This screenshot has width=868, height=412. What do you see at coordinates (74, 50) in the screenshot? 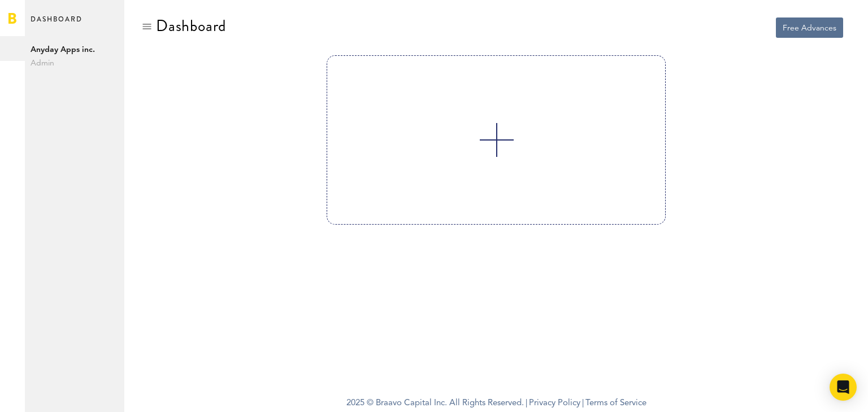
I see `span: Anyday Apps inc.` at bounding box center [74, 50].